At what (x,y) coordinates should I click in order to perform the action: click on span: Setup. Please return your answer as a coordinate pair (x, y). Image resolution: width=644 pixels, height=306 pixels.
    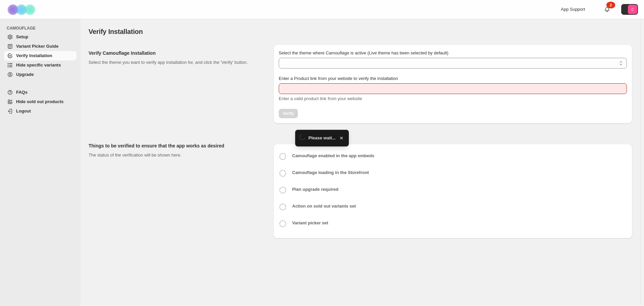
    Looking at the image, I should click on (22, 37).